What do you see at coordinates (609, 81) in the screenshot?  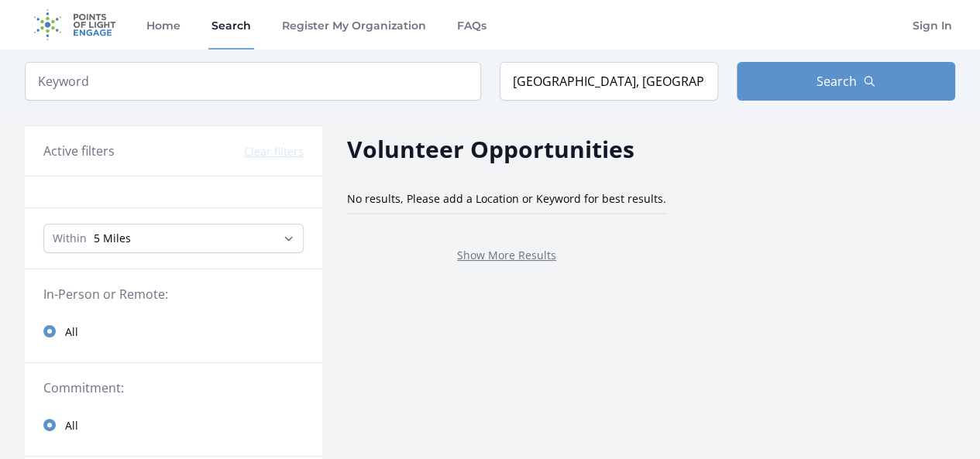 I see `input: Location` at bounding box center [609, 81].